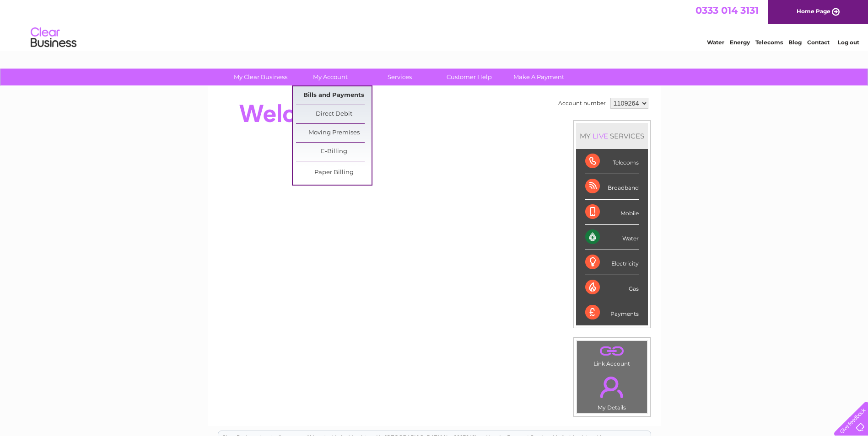 Image resolution: width=868 pixels, height=436 pixels. Describe the element at coordinates (611, 136) in the screenshot. I see `div: MY SERVICES` at that location.